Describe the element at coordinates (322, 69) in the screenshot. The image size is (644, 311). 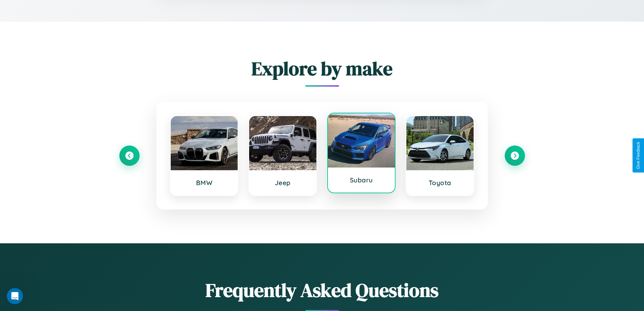
I see `h2: Explore by make` at that location.